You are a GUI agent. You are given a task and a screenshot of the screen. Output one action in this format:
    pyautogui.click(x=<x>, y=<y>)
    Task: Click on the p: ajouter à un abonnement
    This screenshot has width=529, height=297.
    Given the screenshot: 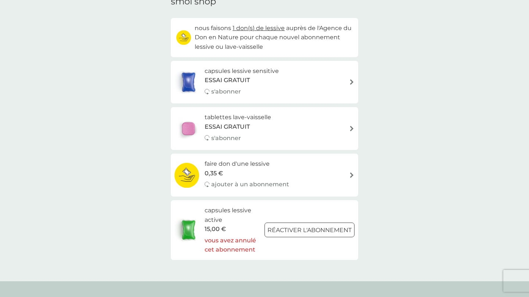 What is the action you would take?
    pyautogui.click(x=250, y=185)
    